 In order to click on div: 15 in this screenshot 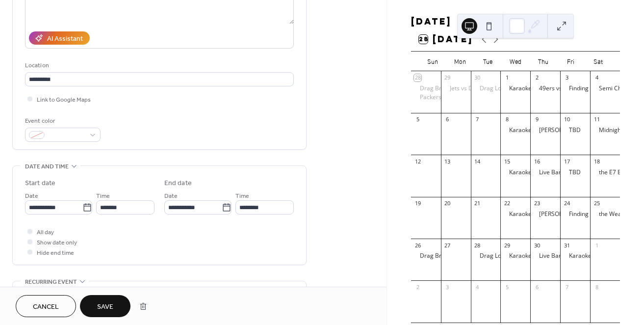, I will do `click(507, 161)`.